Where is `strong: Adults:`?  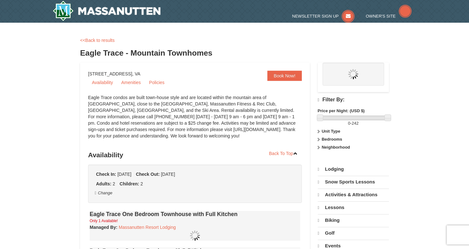 strong: Adults: is located at coordinates (104, 184).